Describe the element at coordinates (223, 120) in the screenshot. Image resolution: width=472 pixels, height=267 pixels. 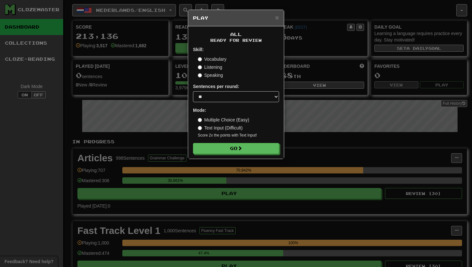
I see `label: Multiple Choice (Easy)` at that location.